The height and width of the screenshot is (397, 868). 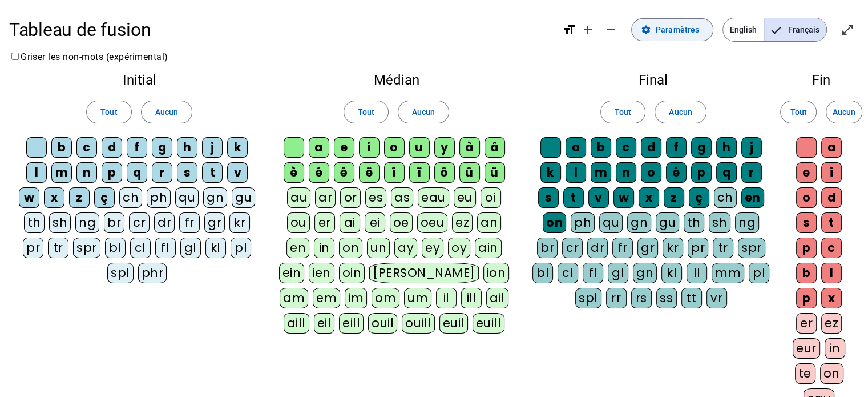 What do you see at coordinates (462, 222) in the screenshot?
I see `div: ez` at bounding box center [462, 222].